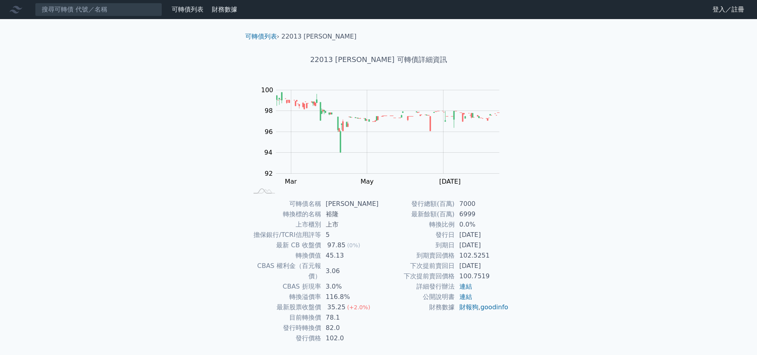  I want to click on td: 78.1, so click(350, 317).